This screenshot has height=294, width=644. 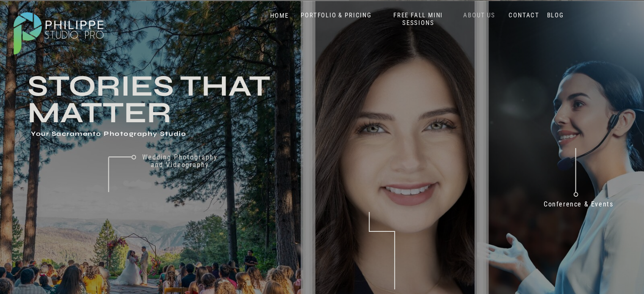 What do you see at coordinates (180, 165) in the screenshot?
I see `nav: Wedding Photography and Videography` at bounding box center [180, 165].